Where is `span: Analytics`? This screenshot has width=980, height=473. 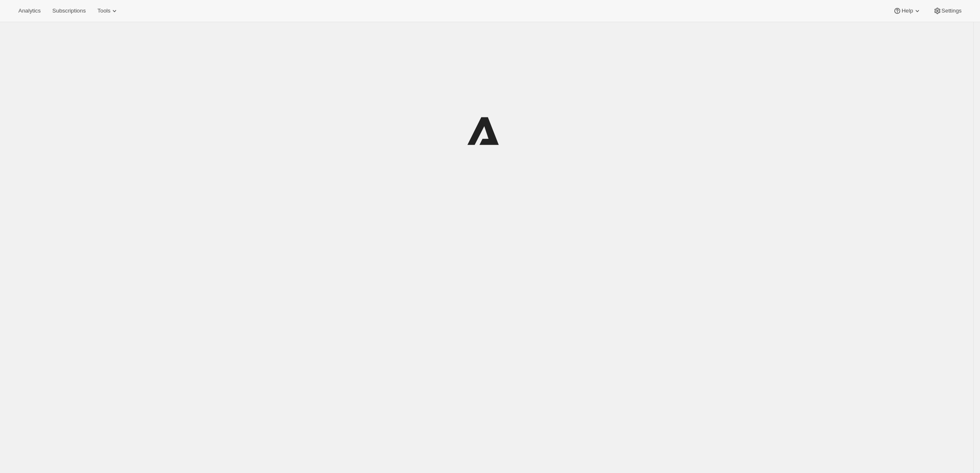
span: Analytics is located at coordinates (29, 11).